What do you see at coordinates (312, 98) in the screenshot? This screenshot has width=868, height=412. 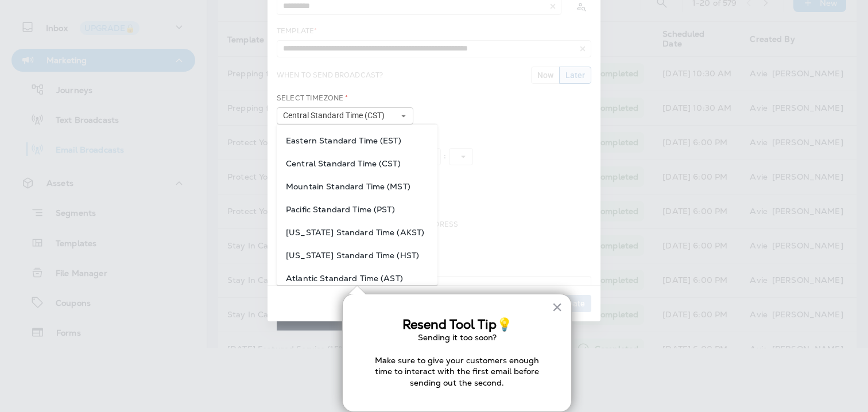 I see `label: Select Timezone` at bounding box center [312, 98].